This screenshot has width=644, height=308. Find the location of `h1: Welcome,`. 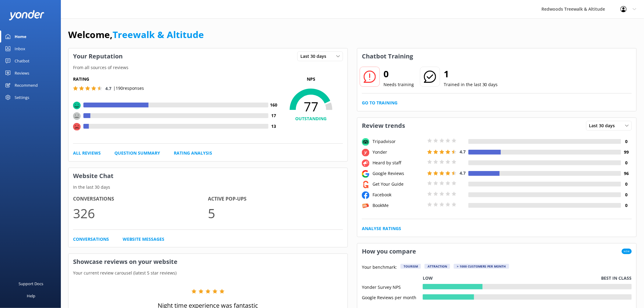

h1: Welcome, is located at coordinates (136, 35).